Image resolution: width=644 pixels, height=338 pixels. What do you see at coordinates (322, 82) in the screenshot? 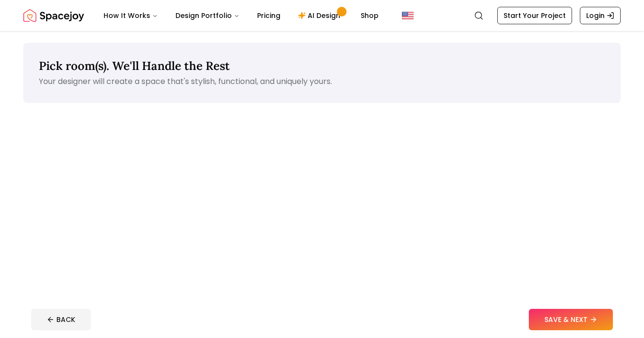
I see `p: Your designer will create a space that's stylish, functional, and uniquely yours.` at bounding box center [322, 82].